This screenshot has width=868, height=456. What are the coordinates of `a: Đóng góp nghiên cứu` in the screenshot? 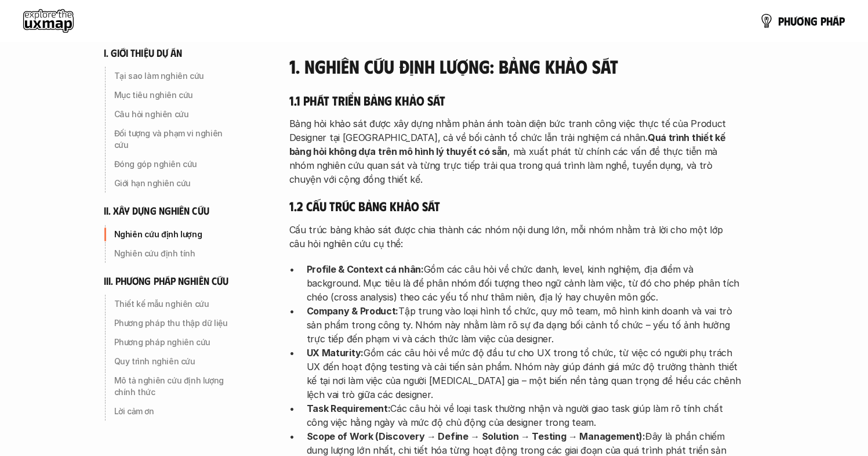 It's located at (174, 164).